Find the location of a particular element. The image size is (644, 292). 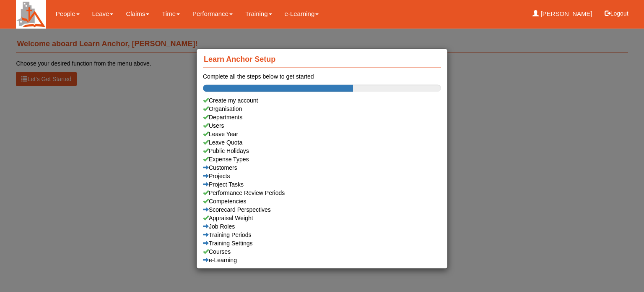

div: Create my account is located at coordinates (322, 100).